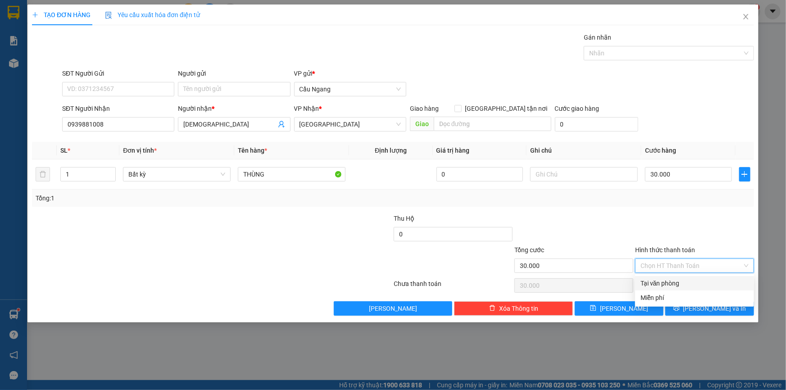  What do you see at coordinates (118, 109) in the screenshot?
I see `div: SĐT Người Nhận` at bounding box center [118, 109].